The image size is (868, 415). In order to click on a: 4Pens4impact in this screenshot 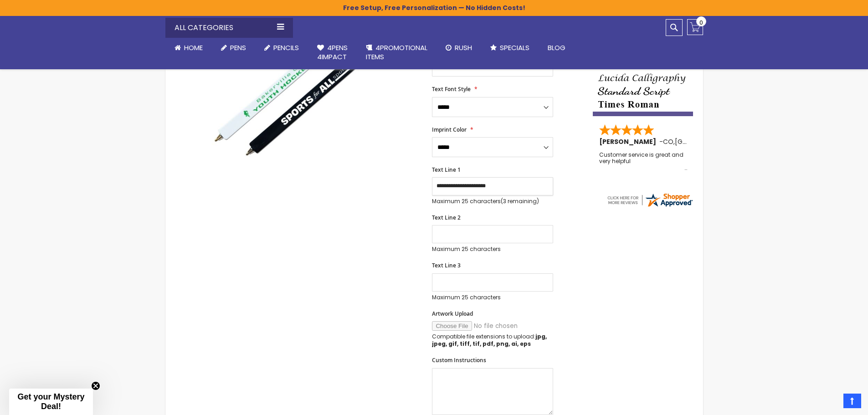, I will do `click(332, 53)`.